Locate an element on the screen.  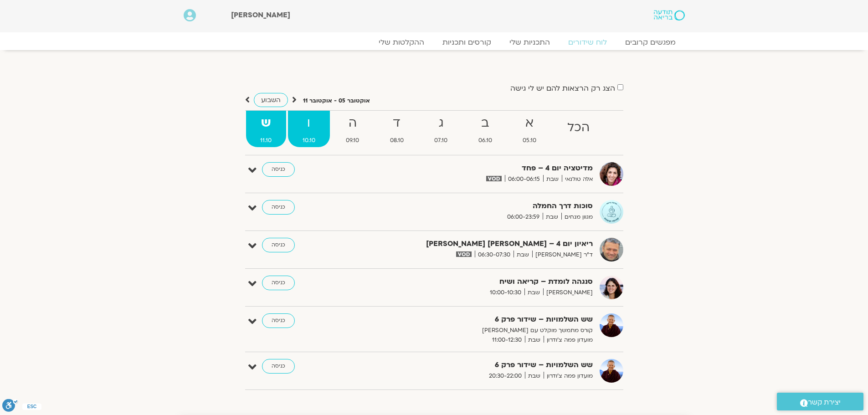
a: א05.10 is located at coordinates (530, 129).